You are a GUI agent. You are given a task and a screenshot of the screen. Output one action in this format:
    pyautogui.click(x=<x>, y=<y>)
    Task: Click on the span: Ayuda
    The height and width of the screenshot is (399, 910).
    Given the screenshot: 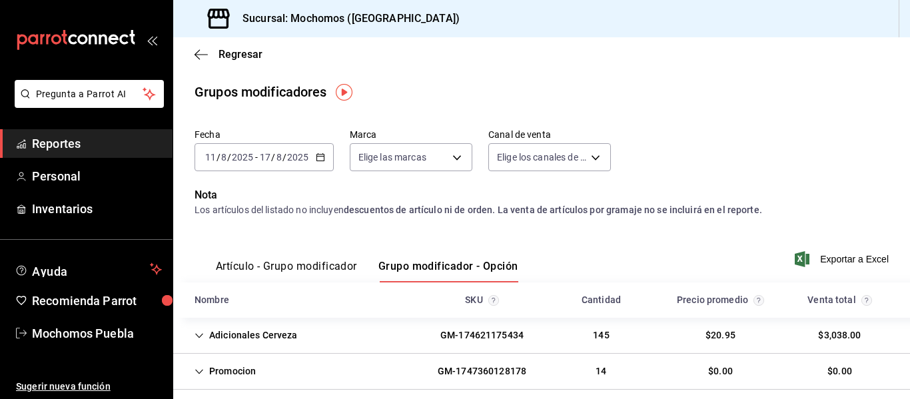 What is the action you would take?
    pyautogui.click(x=88, y=269)
    